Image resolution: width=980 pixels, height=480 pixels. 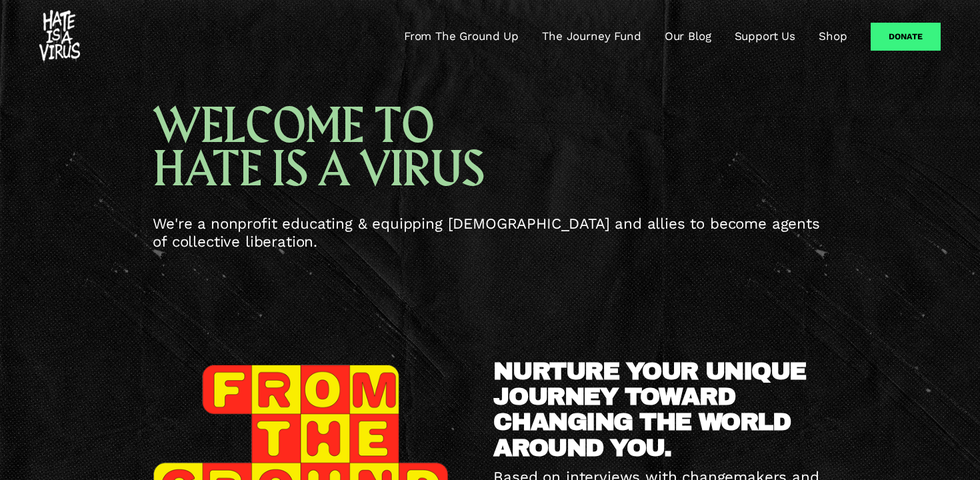 What do you see at coordinates (653, 410) in the screenshot?
I see `strong: NURTURE YOUR UNIQUE JOURNEY TOWARD CHANGING THE WORLD AROUND YOU.` at bounding box center [653, 410].